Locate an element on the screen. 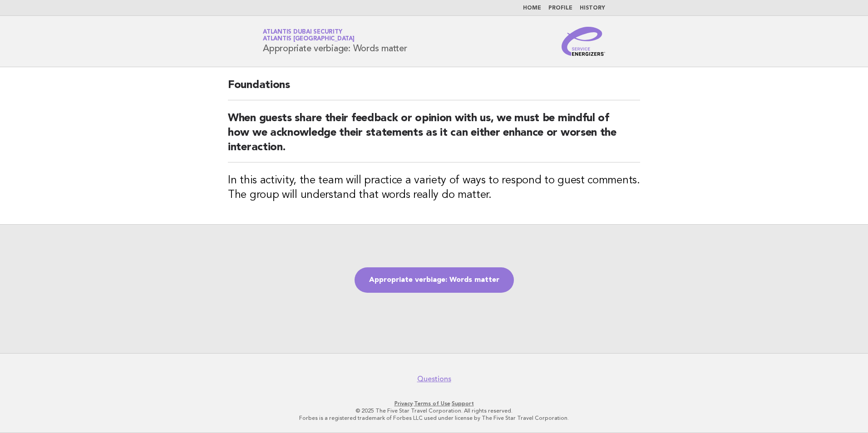  p: © 2025 The Five Star Travel Corporation. All rights reserved. is located at coordinates (434, 410).